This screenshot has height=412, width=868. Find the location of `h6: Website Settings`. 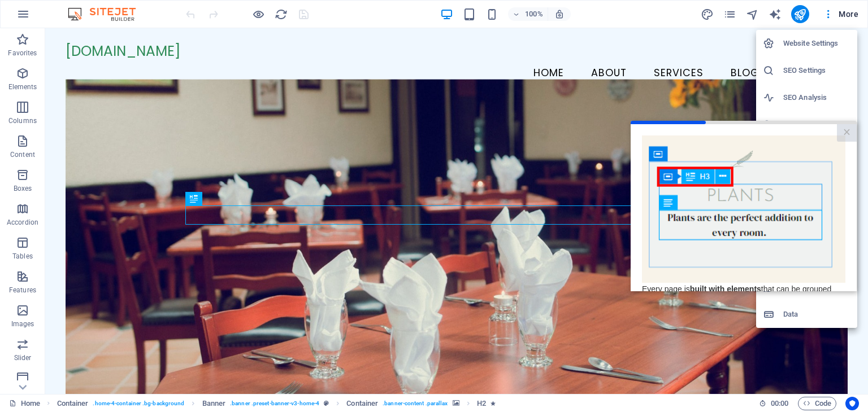

h6: Website Settings is located at coordinates (817, 44).